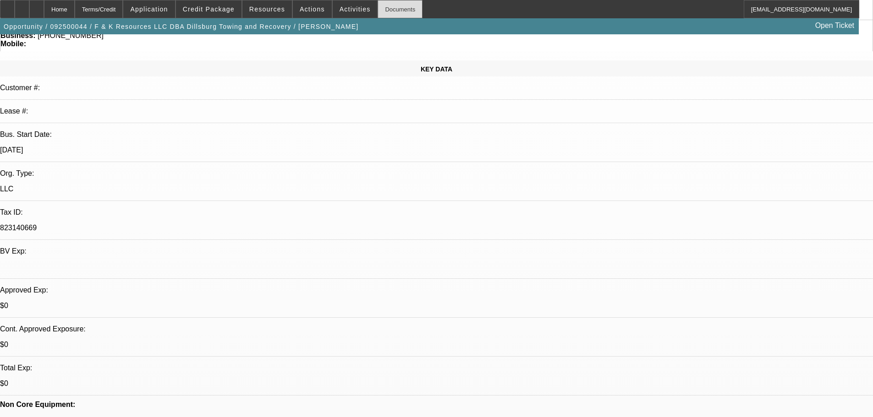 The width and height of the screenshot is (873, 417). Describe the element at coordinates (312, 9) in the screenshot. I see `span: Actions` at that location.